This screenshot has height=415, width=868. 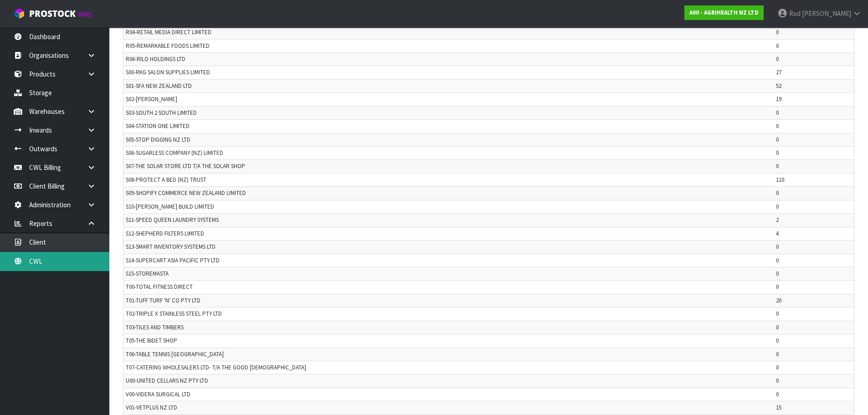 I want to click on td: T00-TOTAL FITNESS DIRECT, so click(x=449, y=287).